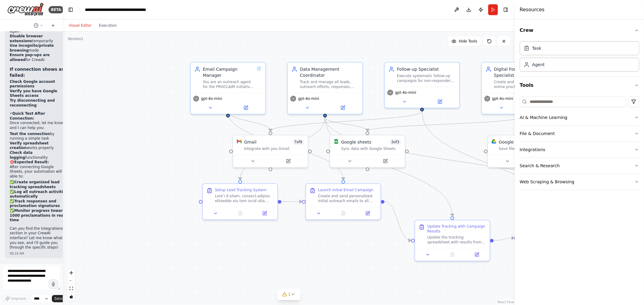 The image size is (644, 305). Describe the element at coordinates (464, 41) in the screenshot. I see `button: Hide Tools` at that location.